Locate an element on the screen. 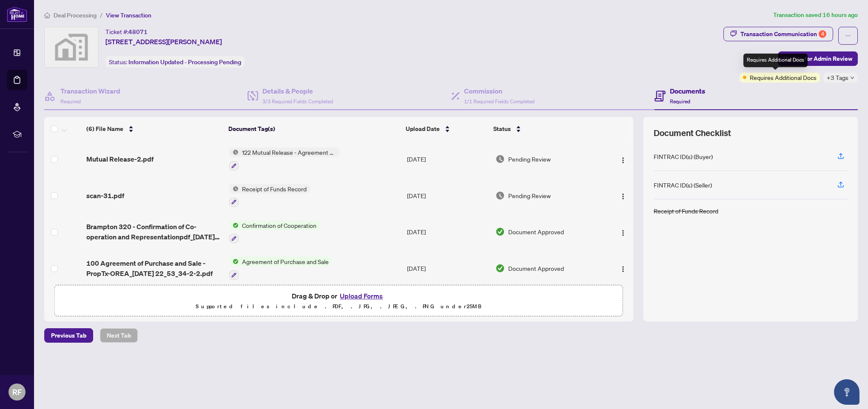 Image resolution: width=868 pixels, height=409 pixels. div: FINTRAC ID(s) (Buyer) is located at coordinates (683, 157).